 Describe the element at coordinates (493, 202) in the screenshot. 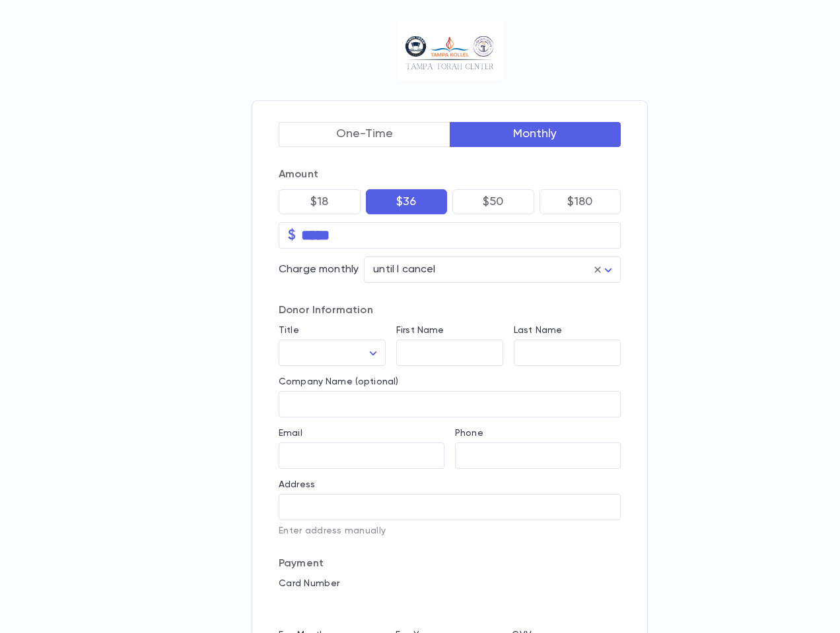

I see `p: $50` at that location.